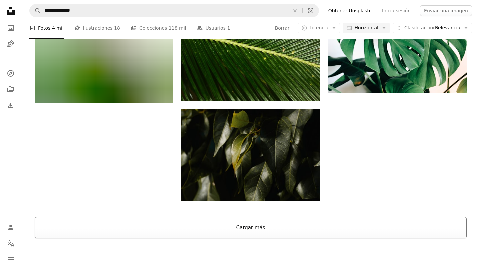  I want to click on button: Horizontal, so click(366, 28).